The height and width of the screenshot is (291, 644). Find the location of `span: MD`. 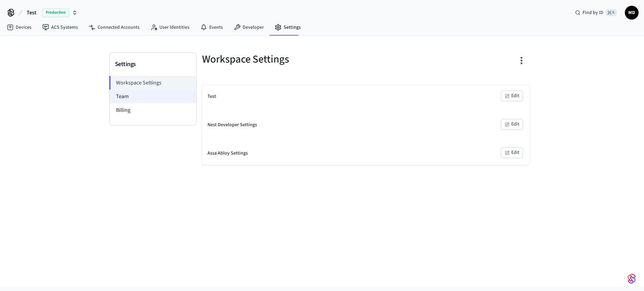

span: MD is located at coordinates (632, 13).